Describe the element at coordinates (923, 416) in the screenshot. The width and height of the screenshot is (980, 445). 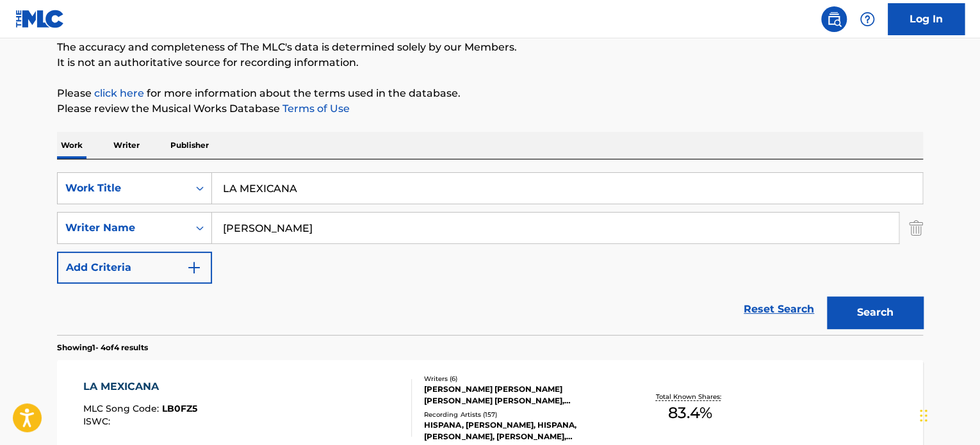
I see `div: Drag` at that location.